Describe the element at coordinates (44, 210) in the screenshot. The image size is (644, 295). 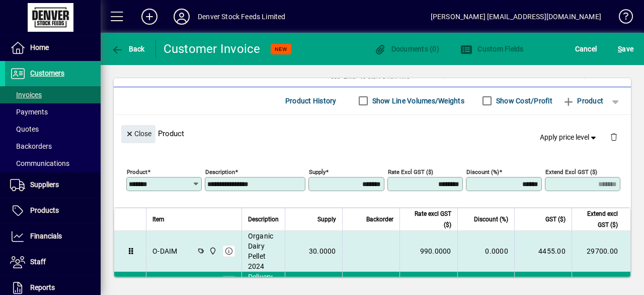
I see `span: Products` at that location.